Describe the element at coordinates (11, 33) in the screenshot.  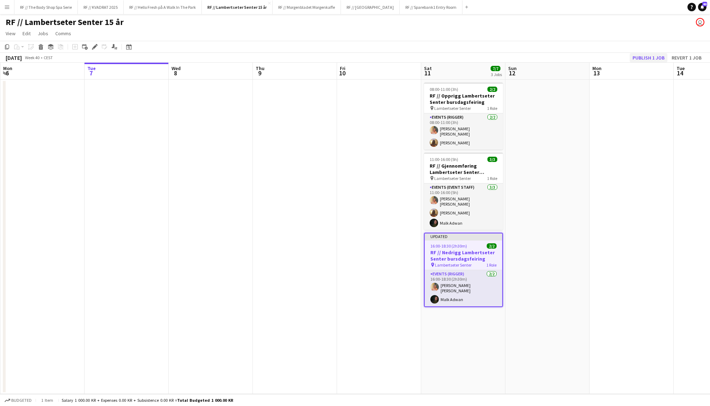
I see `a: View` at that location.